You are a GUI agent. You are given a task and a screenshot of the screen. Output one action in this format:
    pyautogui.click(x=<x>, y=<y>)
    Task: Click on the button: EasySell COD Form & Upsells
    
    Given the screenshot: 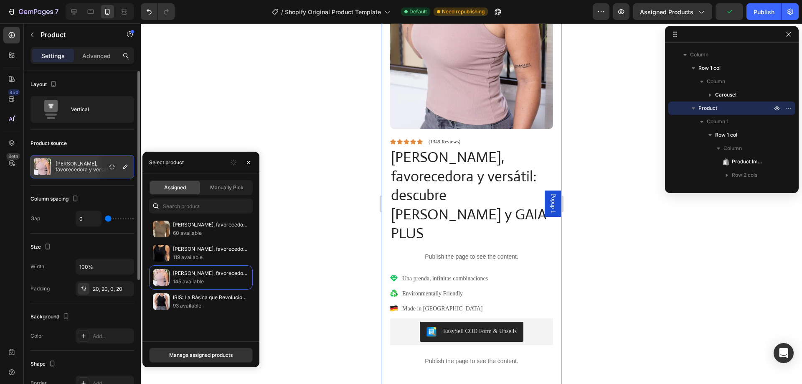 What is the action you would take?
    pyautogui.click(x=90, y=308)
    